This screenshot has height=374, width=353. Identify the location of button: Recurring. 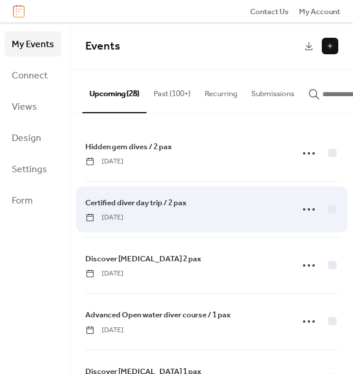
(221, 91).